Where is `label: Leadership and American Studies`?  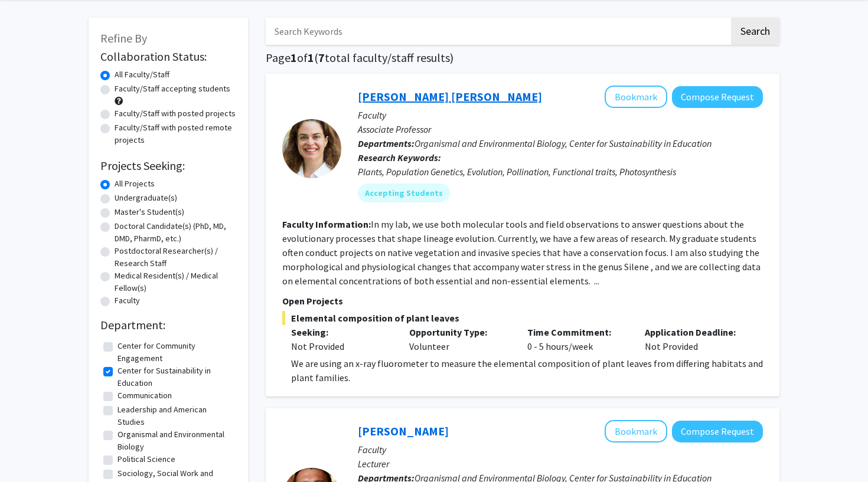
label: Leadership and American Studies is located at coordinates (176, 416).